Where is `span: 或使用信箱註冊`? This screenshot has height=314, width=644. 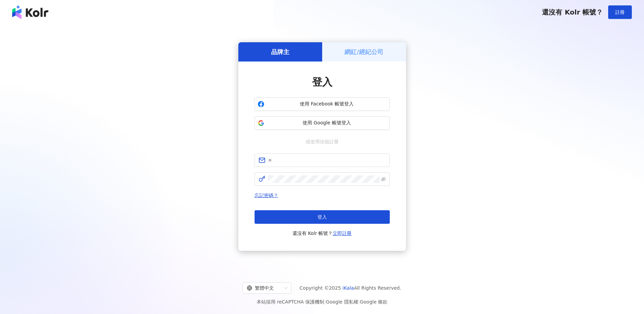
span: 或使用信箱註冊 is located at coordinates (322, 142).